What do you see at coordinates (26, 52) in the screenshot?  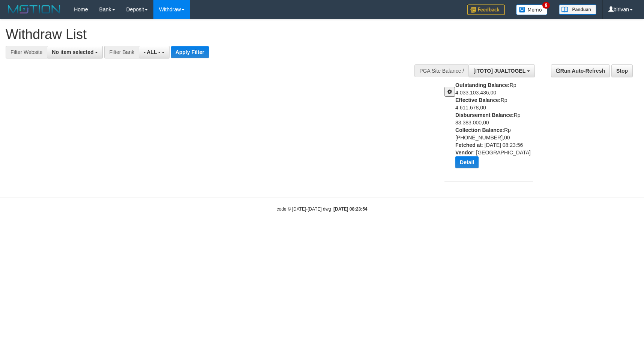 I see `div: Filter Website` at bounding box center [26, 52].